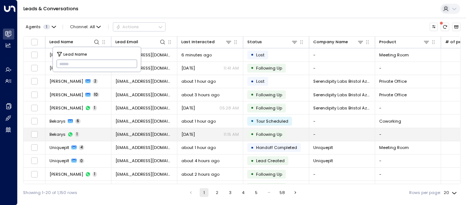 This screenshot has width=466, height=205. Describe the element at coordinates (243, 193) in the screenshot. I see `nav: pagination navigation` at that location.